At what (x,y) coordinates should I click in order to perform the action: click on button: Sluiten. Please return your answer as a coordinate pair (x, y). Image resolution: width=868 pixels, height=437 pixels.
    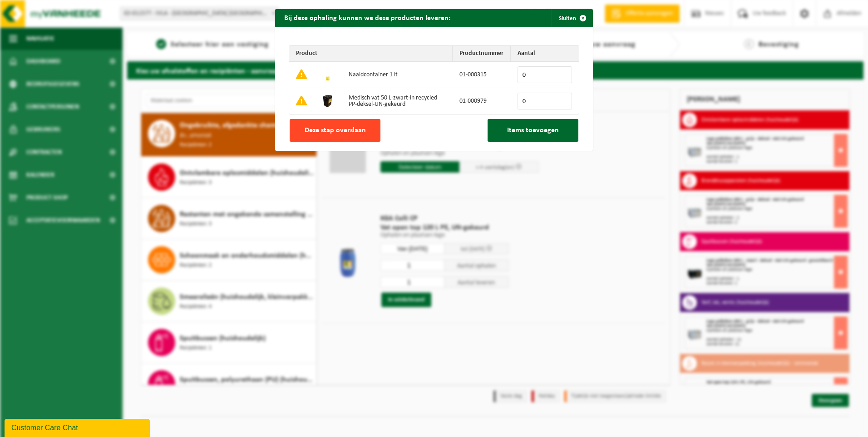
    Looking at the image, I should click on (571, 18).